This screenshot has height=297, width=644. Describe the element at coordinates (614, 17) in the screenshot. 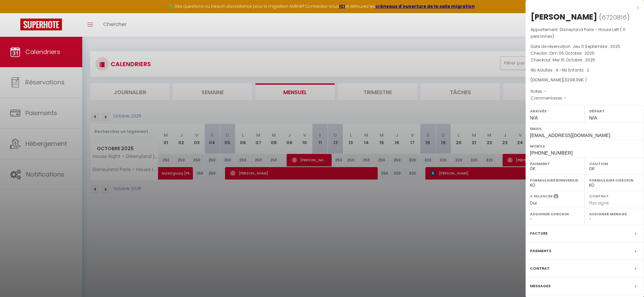

I see `span: 6720816` at that location.